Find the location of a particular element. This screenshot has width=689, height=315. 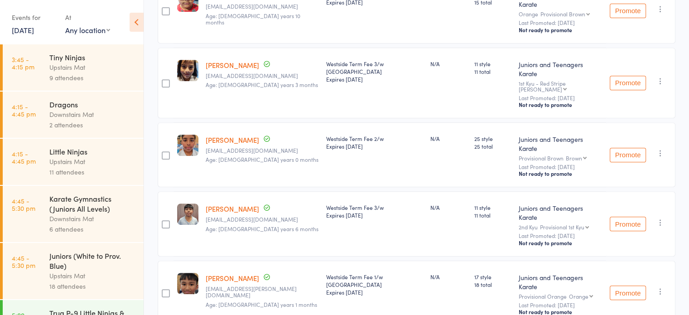

div: 9 attendees is located at coordinates (92, 77).